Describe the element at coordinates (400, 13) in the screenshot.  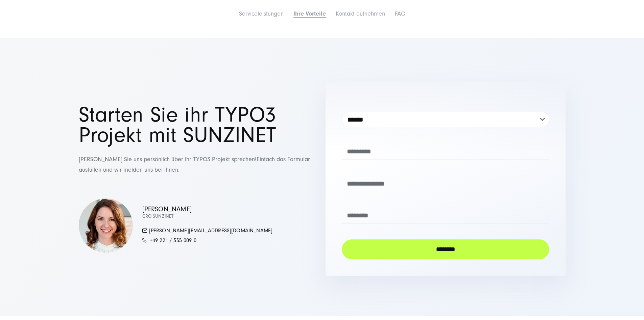
I see `a: FAQ` at that location.